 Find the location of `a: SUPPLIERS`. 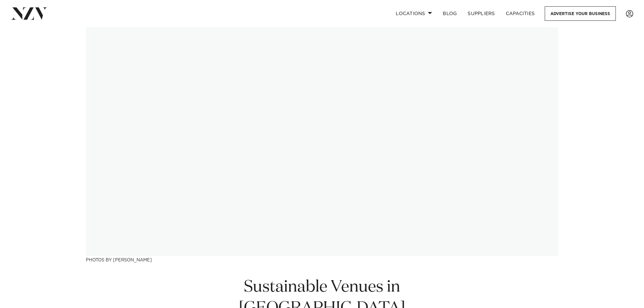

a: SUPPLIERS is located at coordinates (481, 14).